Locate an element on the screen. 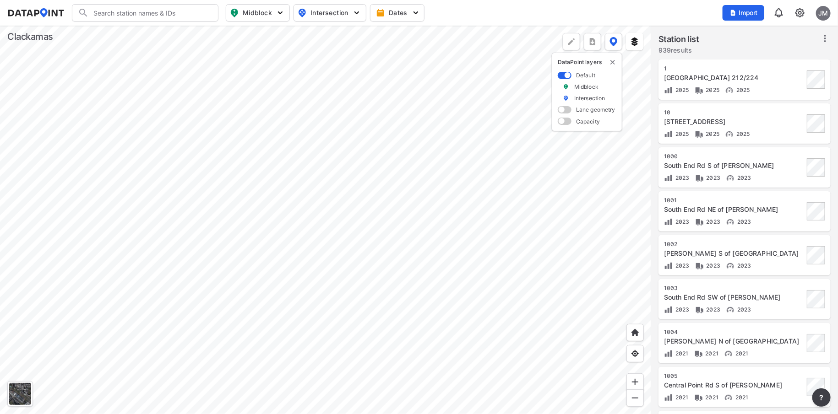 The image size is (838, 414). img: data-point-layers.37681fc9.svg is located at coordinates (613, 42).